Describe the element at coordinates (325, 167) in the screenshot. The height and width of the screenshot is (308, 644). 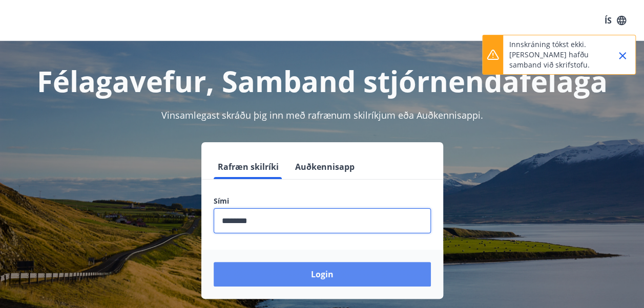
I see `button: Auðkennisapp` at that location.